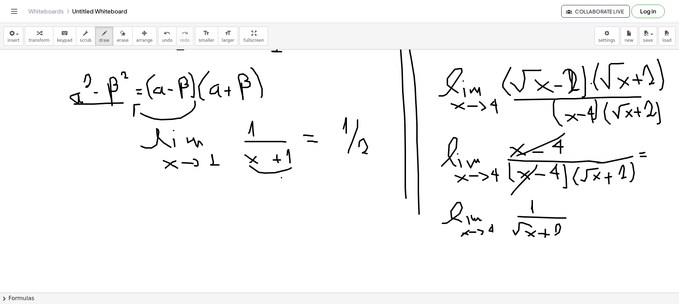 This screenshot has height=304, width=679. I want to click on span: new, so click(628, 40).